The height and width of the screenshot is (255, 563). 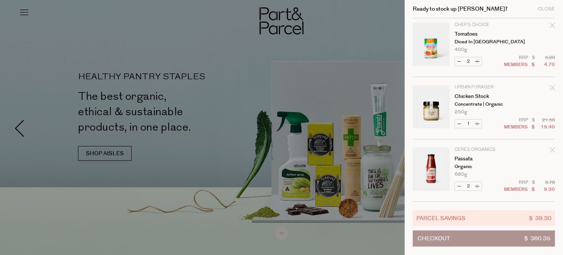 I want to click on span: $ 39.30, so click(x=540, y=218).